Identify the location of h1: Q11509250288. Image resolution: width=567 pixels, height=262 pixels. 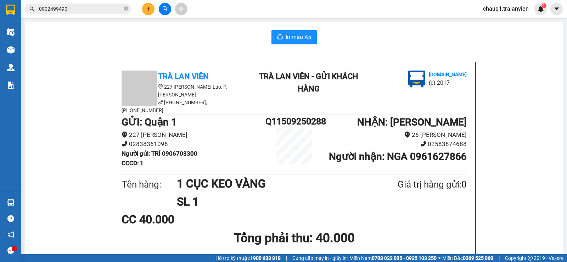
(294, 121).